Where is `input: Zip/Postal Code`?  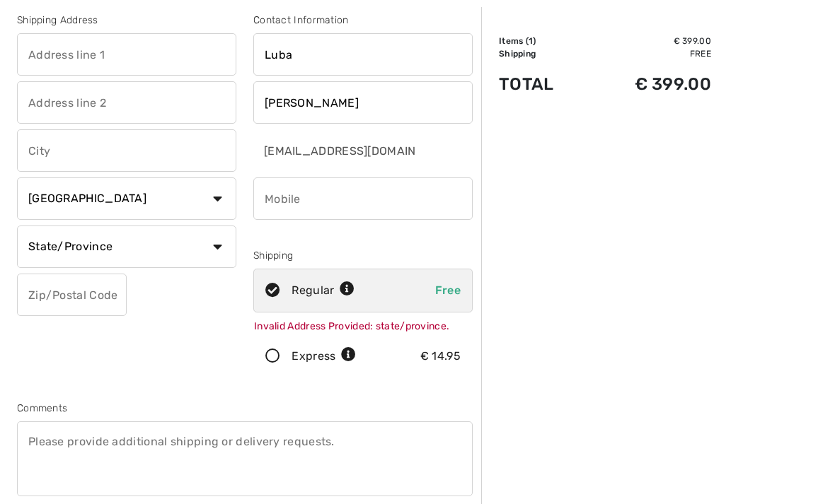
input: Zip/Postal Code is located at coordinates (72, 295).